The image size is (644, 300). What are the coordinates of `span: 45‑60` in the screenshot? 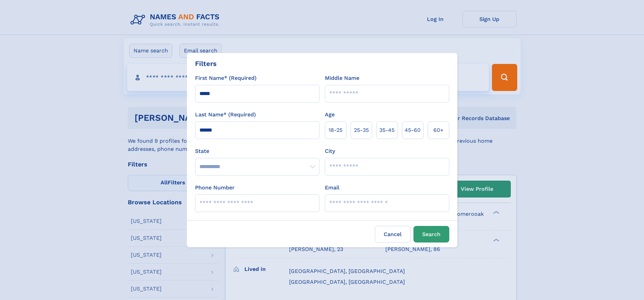 It's located at (412, 130).